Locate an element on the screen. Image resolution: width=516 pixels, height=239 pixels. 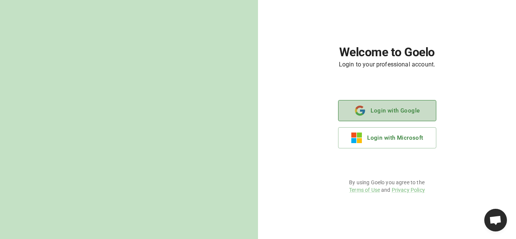
h1: Welcome to Goelo is located at coordinates (387, 52).